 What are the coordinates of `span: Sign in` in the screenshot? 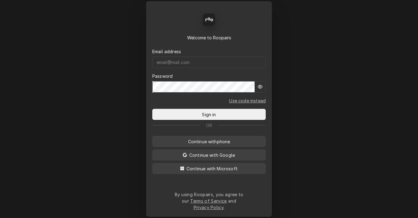 It's located at (209, 115).